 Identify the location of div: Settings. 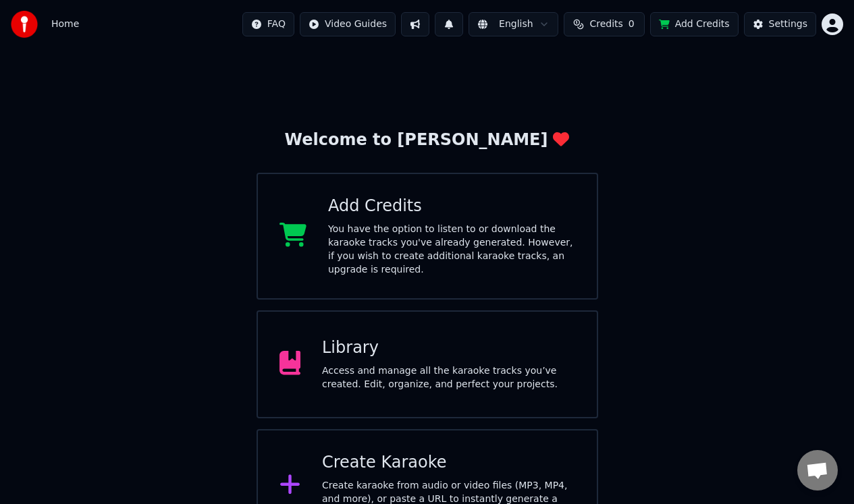
(788, 24).